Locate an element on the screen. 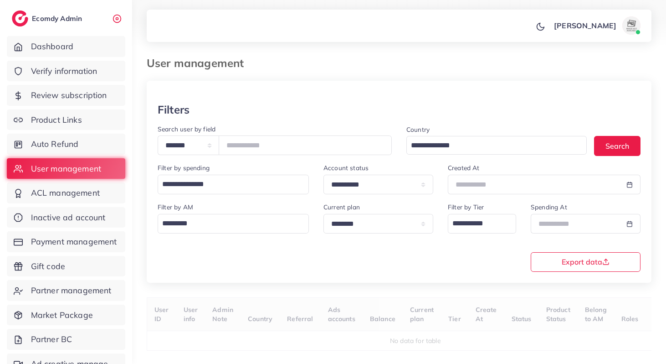  span: Gift code is located at coordinates (48, 266).